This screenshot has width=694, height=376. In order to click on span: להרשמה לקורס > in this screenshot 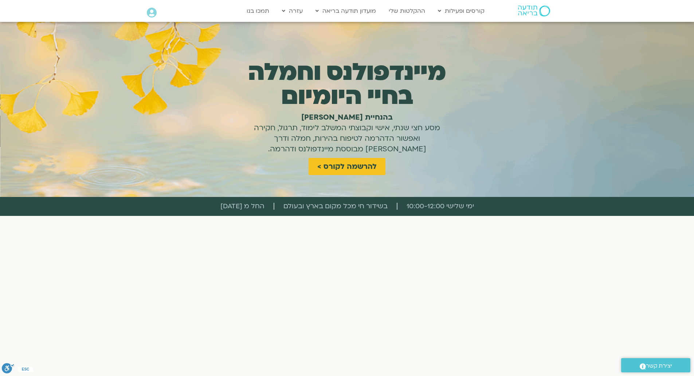, I will do `click(347, 166)`.